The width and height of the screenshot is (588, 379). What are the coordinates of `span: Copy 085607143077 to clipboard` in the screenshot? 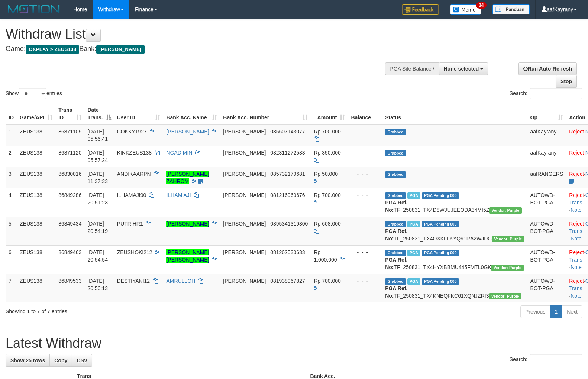 It's located at (287, 131).